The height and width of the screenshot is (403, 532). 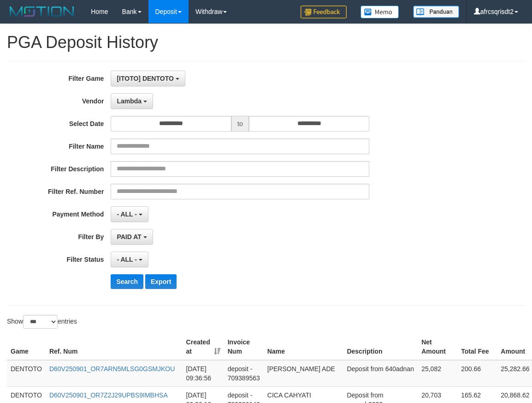 I want to click on button: Lambda, so click(x=132, y=101).